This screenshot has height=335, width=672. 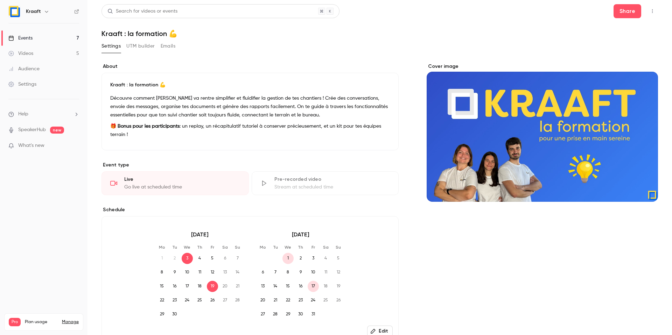 I want to click on button: Share, so click(x=628, y=11).